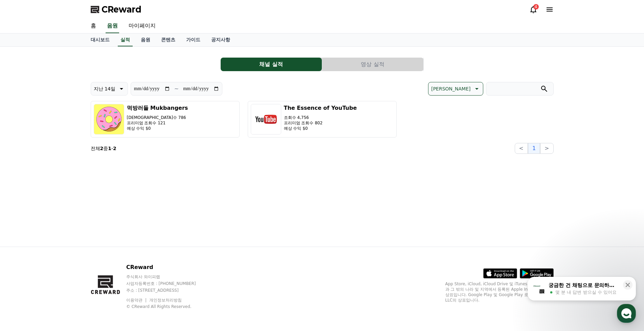  What do you see at coordinates (266, 119) in the screenshot?
I see `img: The Essence of YouTube` at bounding box center [266, 119].